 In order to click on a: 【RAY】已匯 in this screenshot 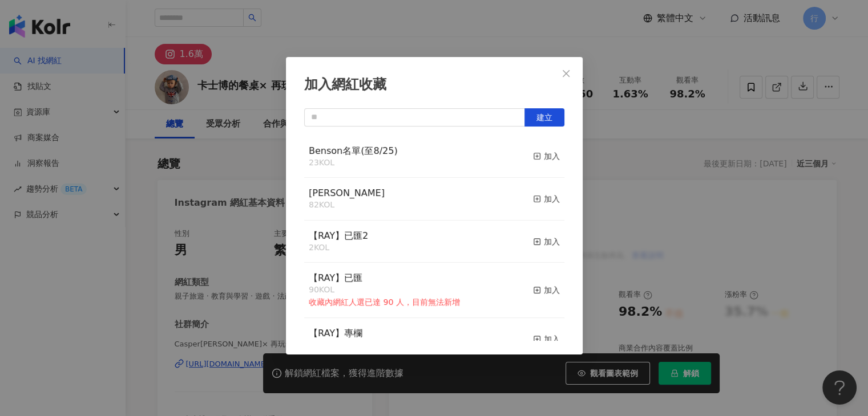, I will do `click(336, 278)`.